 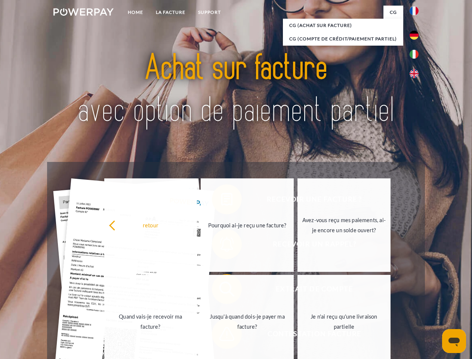 I want to click on img: fr, so click(x=414, y=11).